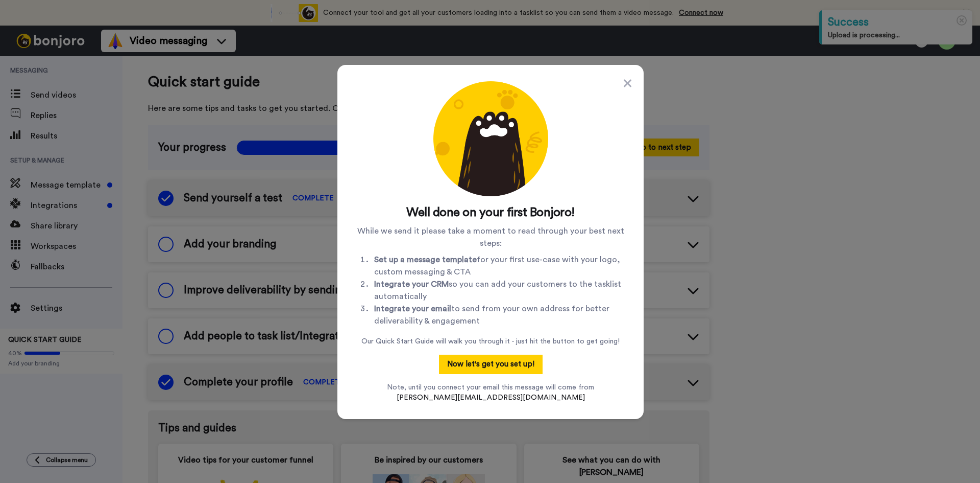 The width and height of the screenshot is (980, 483). Describe the element at coordinates (490, 341) in the screenshot. I see `p: Our Quick Start Guide will walk you through it - just hit the button to get going!` at that location.